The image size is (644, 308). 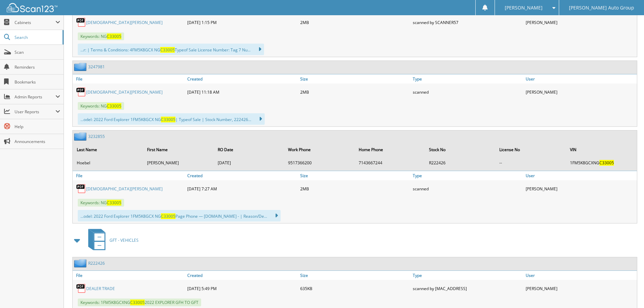 I want to click on td: 7143667244, so click(x=390, y=163).